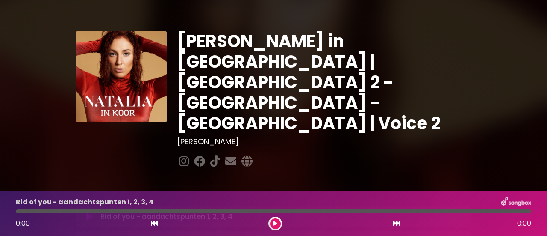 This screenshot has width=547, height=236. What do you see at coordinates (517, 202) in the screenshot?
I see `img: songbox-logo-white.png` at bounding box center [517, 202].